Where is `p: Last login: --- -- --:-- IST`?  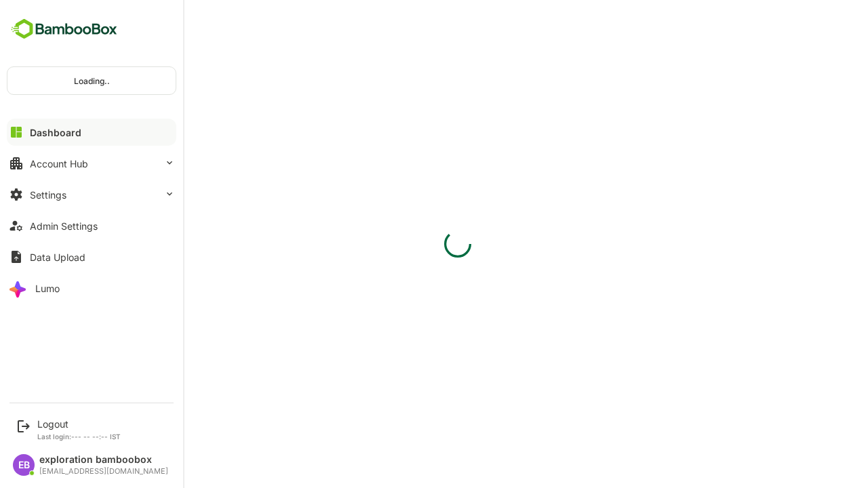 p: Last login: --- -- --:-- IST is located at coordinates (79, 437).